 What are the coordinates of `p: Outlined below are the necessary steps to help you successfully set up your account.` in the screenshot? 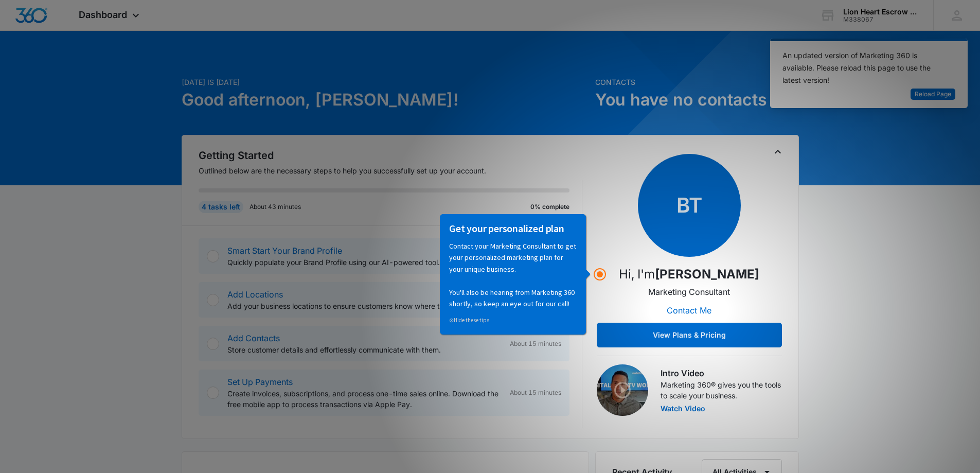 It's located at (390, 171).